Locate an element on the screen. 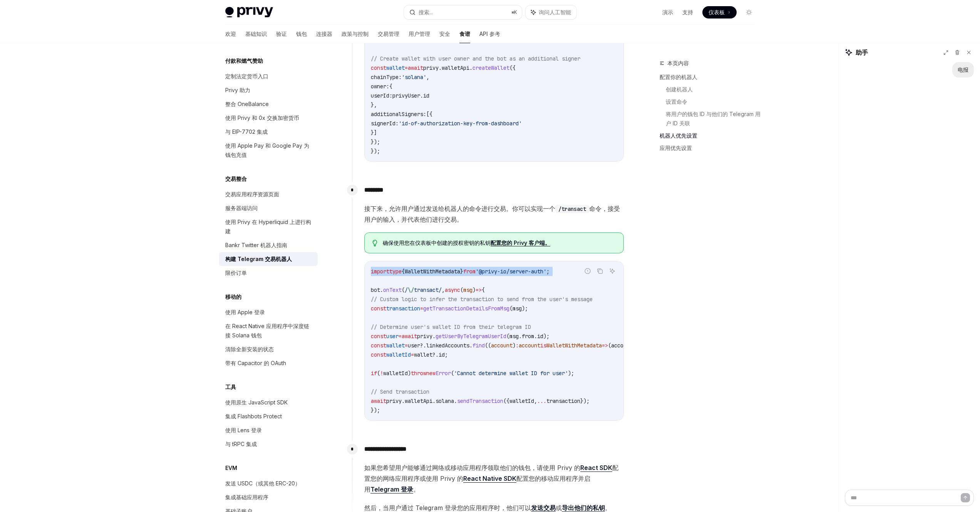  a: 钱包 is located at coordinates (302, 34).